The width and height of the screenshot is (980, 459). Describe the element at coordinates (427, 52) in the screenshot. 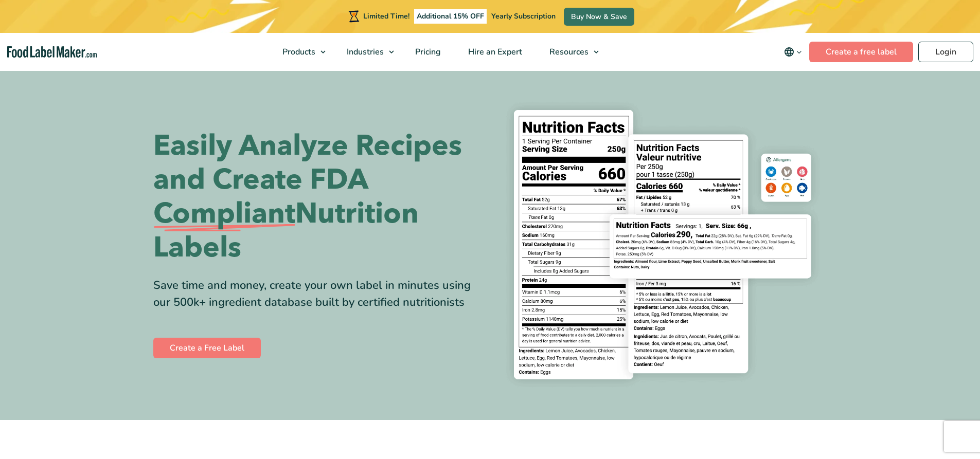

I see `a: Pricing` at that location.